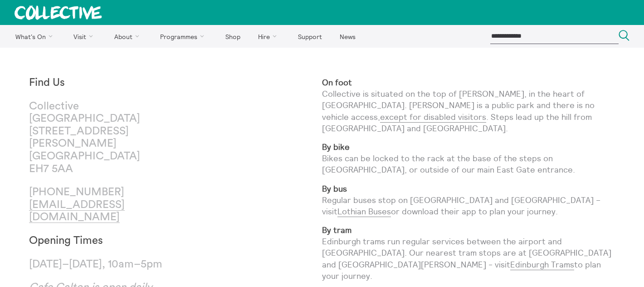 This screenshot has width=644, height=287. Describe the element at coordinates (542, 265) in the screenshot. I see `a: Edinburgh Trams` at that location.